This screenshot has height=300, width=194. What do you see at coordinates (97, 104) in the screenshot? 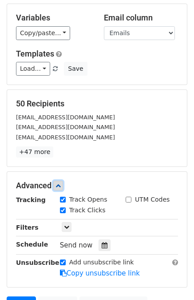
I see `h5: 50 Recipients` at bounding box center [97, 104].